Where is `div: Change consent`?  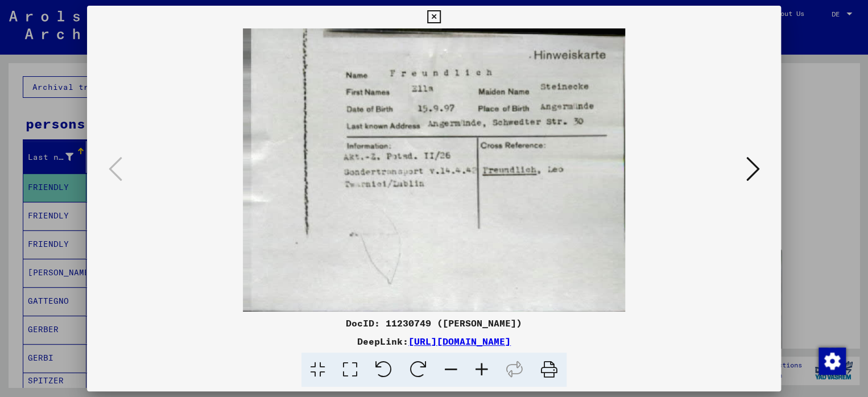 div: Change consent is located at coordinates (832, 361).